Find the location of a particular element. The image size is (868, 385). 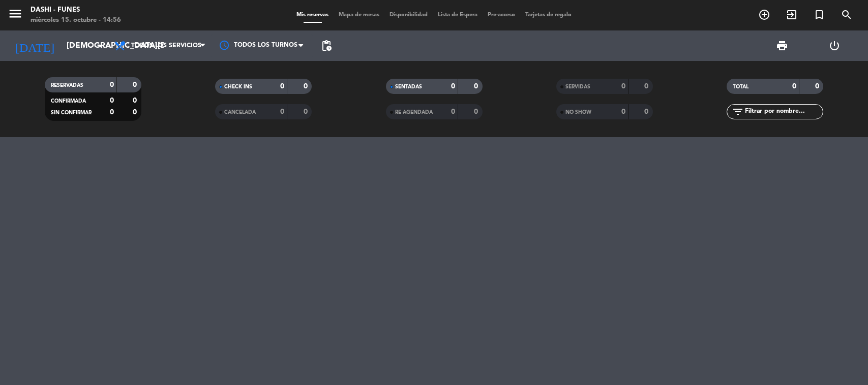

span: CHECK INS is located at coordinates (238, 87).